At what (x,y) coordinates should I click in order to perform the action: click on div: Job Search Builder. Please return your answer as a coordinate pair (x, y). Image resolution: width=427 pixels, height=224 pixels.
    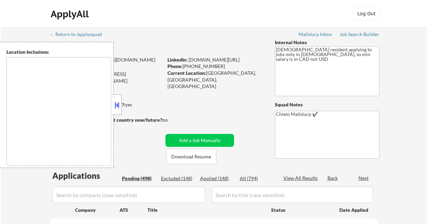
    Looking at the image, I should click on (359, 34).